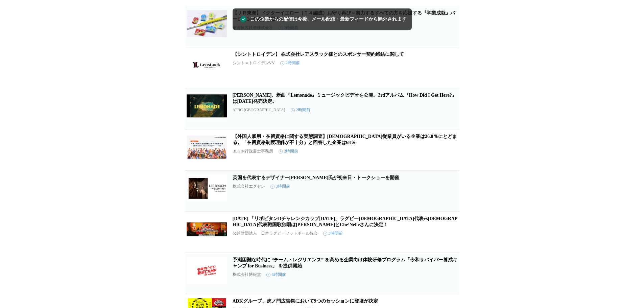  What do you see at coordinates (207, 65) in the screenshot?
I see `img: 【シントトロイデン】 株式会社レアスラック様とのスポンサー契約締結に関して` at bounding box center [207, 65].